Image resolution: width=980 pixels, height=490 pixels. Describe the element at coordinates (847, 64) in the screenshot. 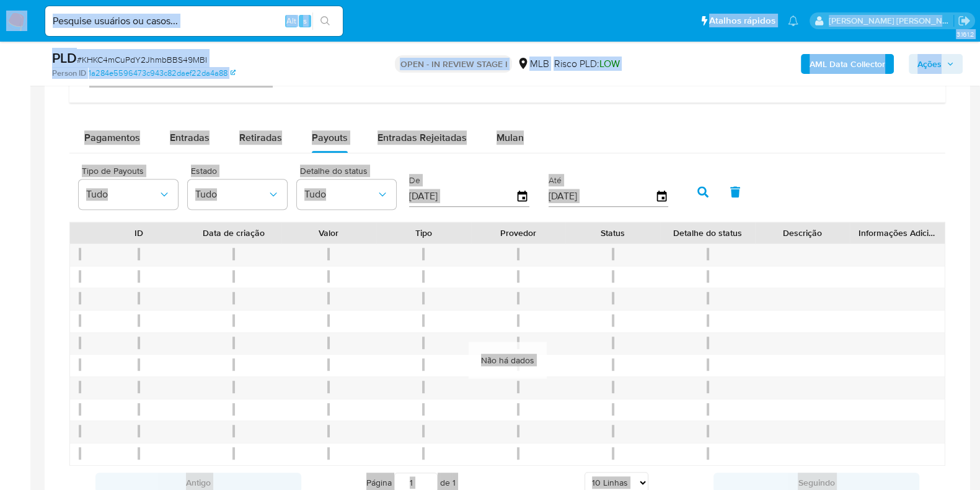

I see `button: AML Data Collector` at that location.